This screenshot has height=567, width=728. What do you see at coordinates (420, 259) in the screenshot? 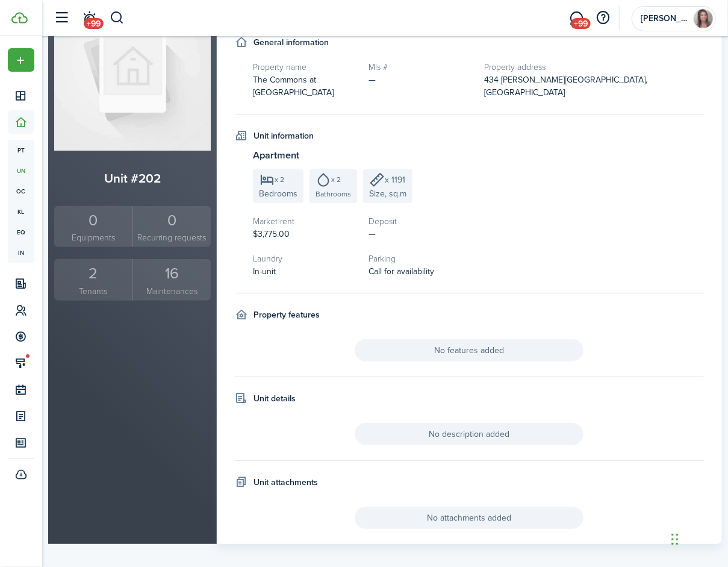
I see `h5: Parking` at bounding box center [420, 259].